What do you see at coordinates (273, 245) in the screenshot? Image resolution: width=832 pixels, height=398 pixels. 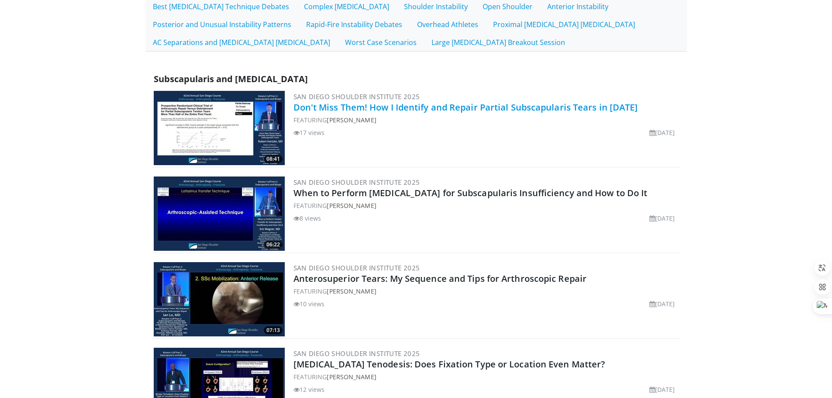 I see `span: 06:22` at bounding box center [273, 245].